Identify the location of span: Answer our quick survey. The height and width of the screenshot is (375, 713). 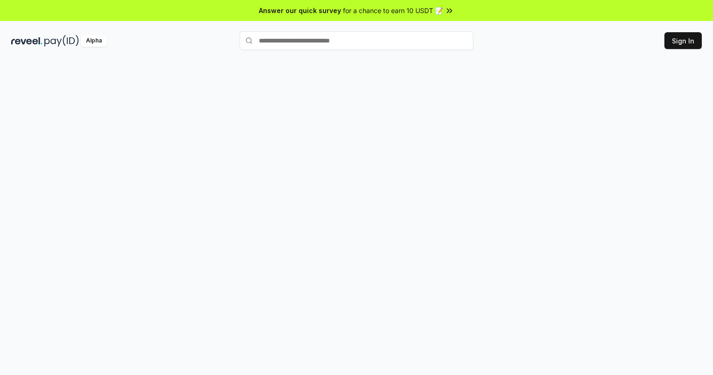
(300, 10).